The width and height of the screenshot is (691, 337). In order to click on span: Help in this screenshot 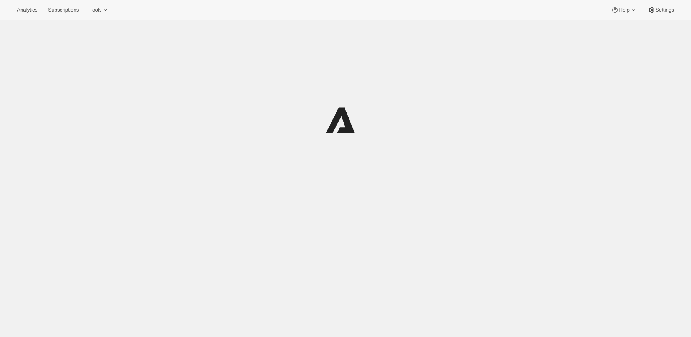, I will do `click(624, 10)`.